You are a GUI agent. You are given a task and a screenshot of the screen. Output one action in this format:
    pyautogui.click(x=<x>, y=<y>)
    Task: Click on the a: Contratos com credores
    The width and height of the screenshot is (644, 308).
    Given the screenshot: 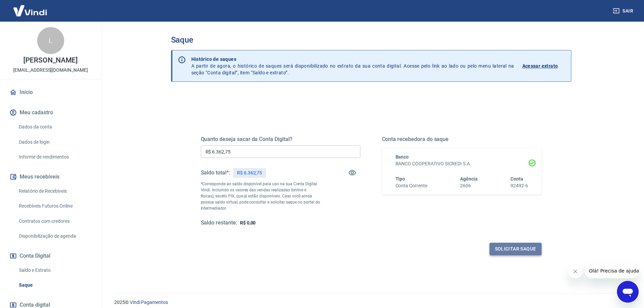 What is the action you would take?
    pyautogui.click(x=55, y=221)
    